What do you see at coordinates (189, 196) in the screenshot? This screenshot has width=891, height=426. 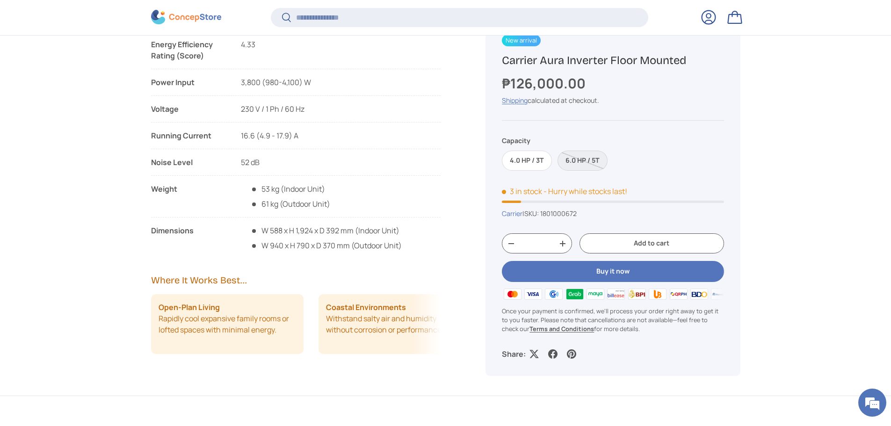 I see `div: Weight` at bounding box center [189, 196].